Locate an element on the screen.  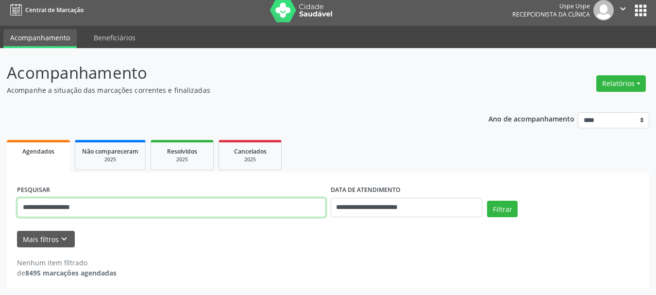
div: Uspe Uspe is located at coordinates (551, 6).